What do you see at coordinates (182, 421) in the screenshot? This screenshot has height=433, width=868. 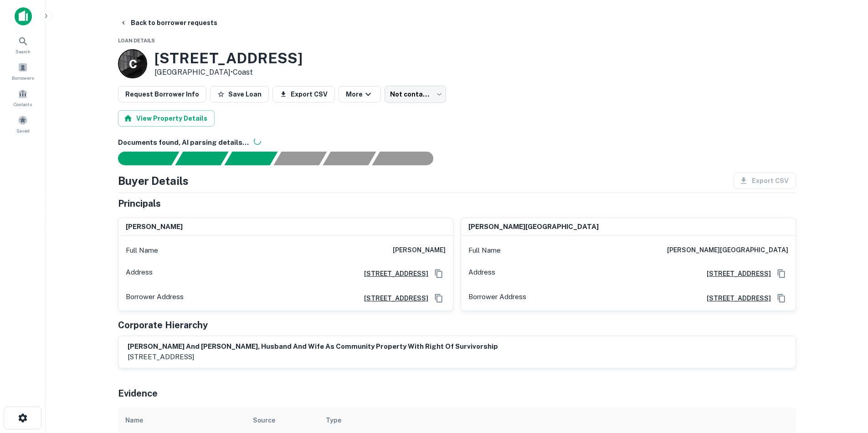 I see `th: Name` at bounding box center [182, 421].